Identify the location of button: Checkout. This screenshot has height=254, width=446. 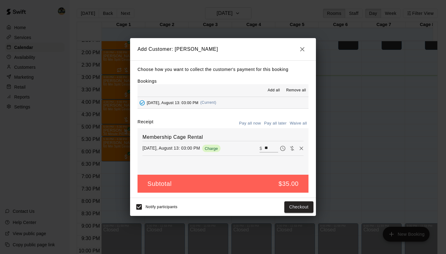
(299, 207).